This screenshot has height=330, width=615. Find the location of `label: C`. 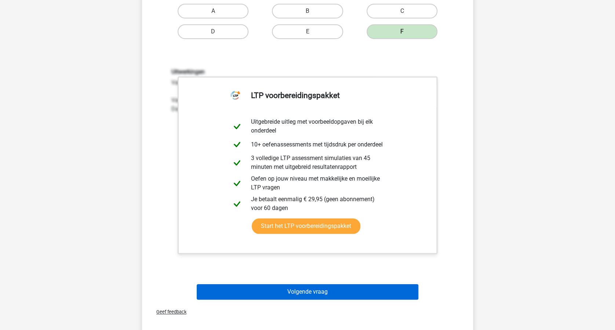

label: C is located at coordinates (402, 11).